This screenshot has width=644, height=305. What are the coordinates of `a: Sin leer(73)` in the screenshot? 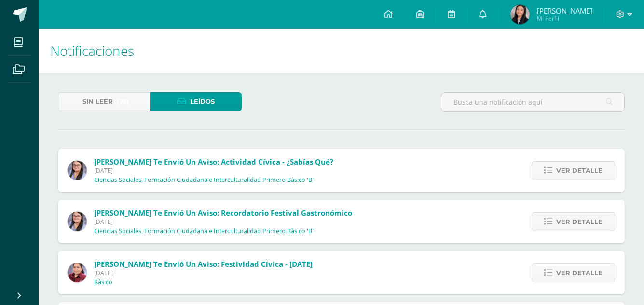 It's located at (104, 101).